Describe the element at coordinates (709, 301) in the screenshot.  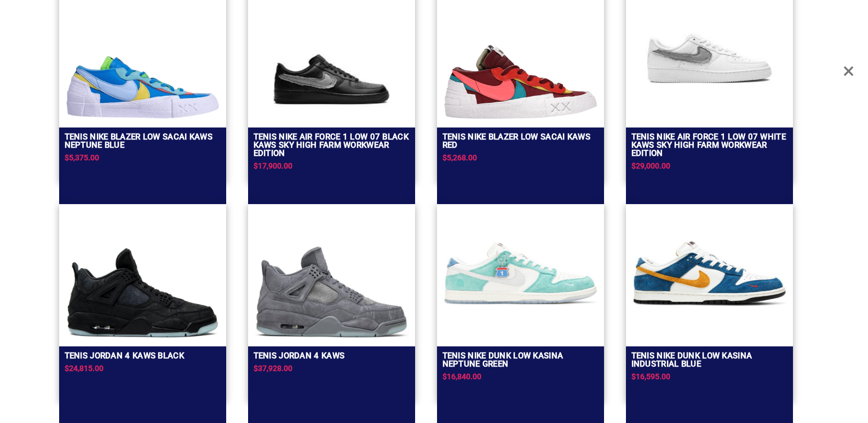
I see `a: Tenis Nike Dunk Low Kasina Industrial BlueTenis Nike Dunk Low Kasina Industrial Blue$16,595.00` at that location.